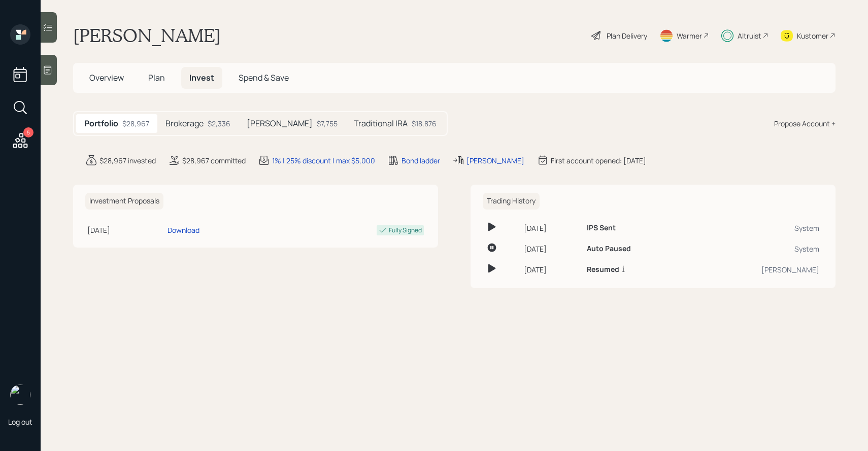  I want to click on div: $18,876, so click(424, 123).